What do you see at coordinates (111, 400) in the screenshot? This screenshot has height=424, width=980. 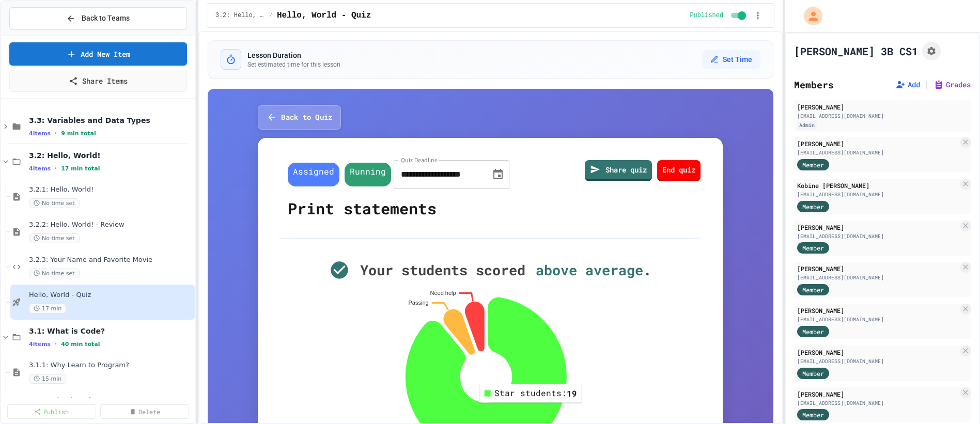 I see `span: 3.1.2: What is Code?` at bounding box center [111, 400].